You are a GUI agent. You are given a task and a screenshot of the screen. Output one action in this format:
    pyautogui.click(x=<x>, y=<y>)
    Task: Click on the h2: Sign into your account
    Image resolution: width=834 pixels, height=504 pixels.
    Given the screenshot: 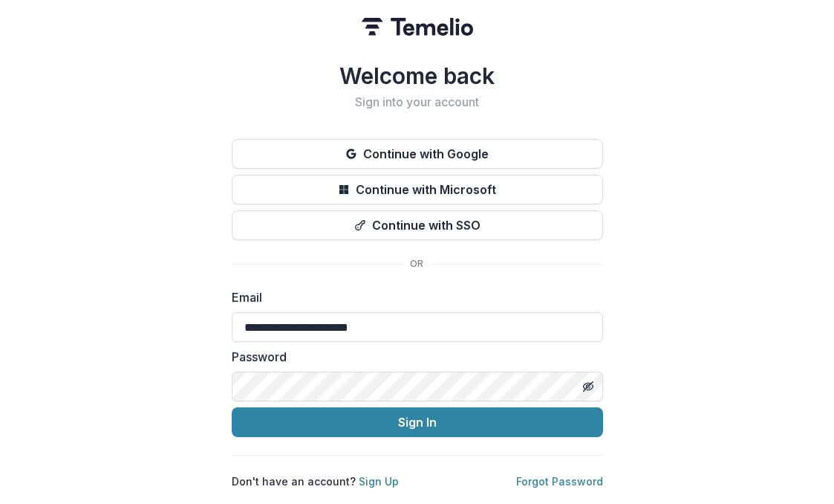 What is the action you would take?
    pyautogui.click(x=417, y=101)
    